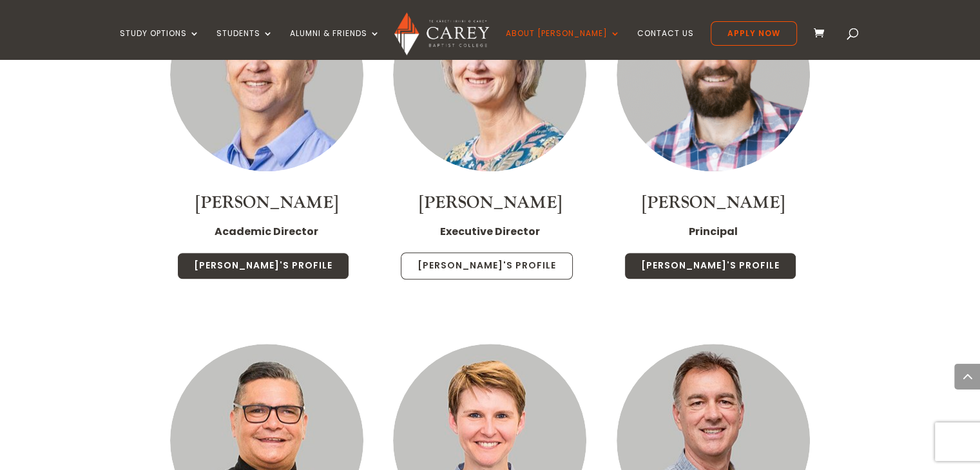 Image resolution: width=980 pixels, height=470 pixels. What do you see at coordinates (713, 231) in the screenshot?
I see `strong: Principal` at bounding box center [713, 231].